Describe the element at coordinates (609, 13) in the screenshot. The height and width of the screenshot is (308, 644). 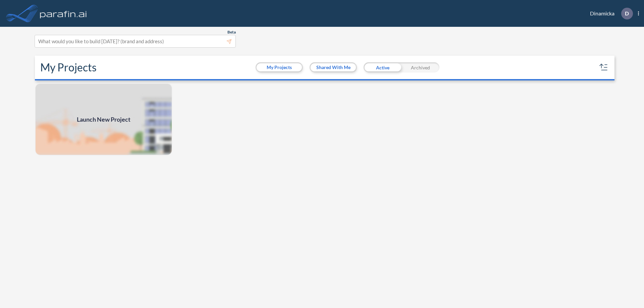
I see `div: Dinamicka` at that location.